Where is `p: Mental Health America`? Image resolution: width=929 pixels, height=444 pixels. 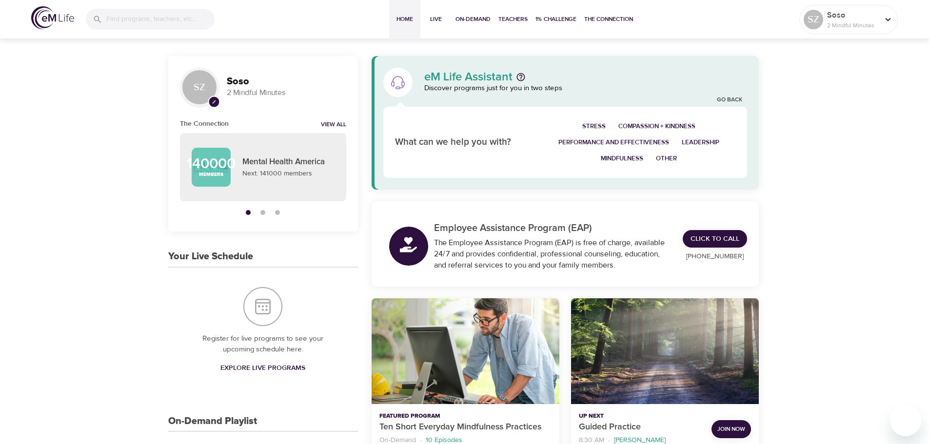 p: Mental Health America is located at coordinates (288, 162).